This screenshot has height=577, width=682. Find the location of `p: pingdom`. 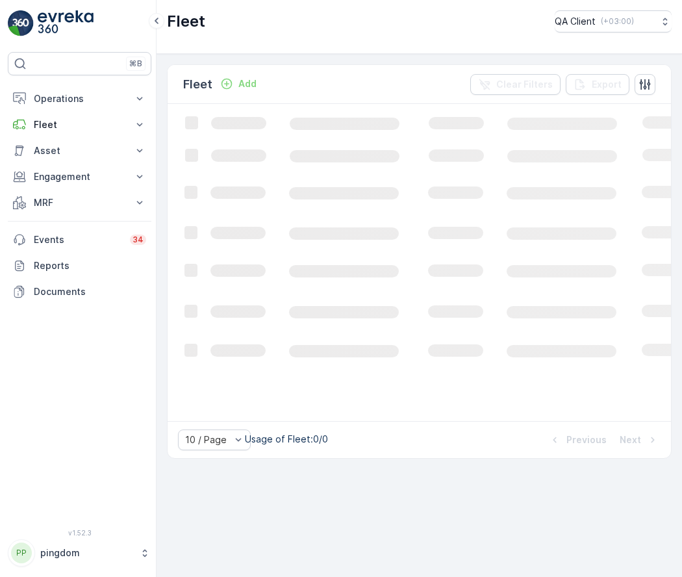

p: pingdom is located at coordinates (86, 553).